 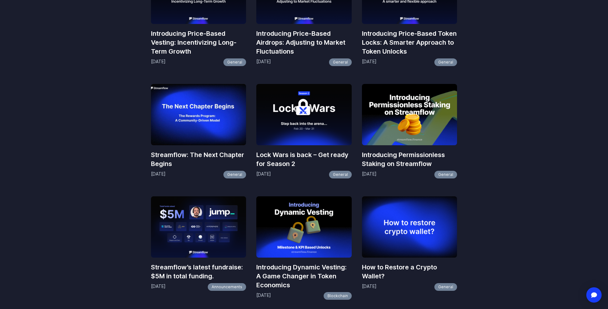 I want to click on a: How to Restore a Crypto Wallet?, so click(x=410, y=272).